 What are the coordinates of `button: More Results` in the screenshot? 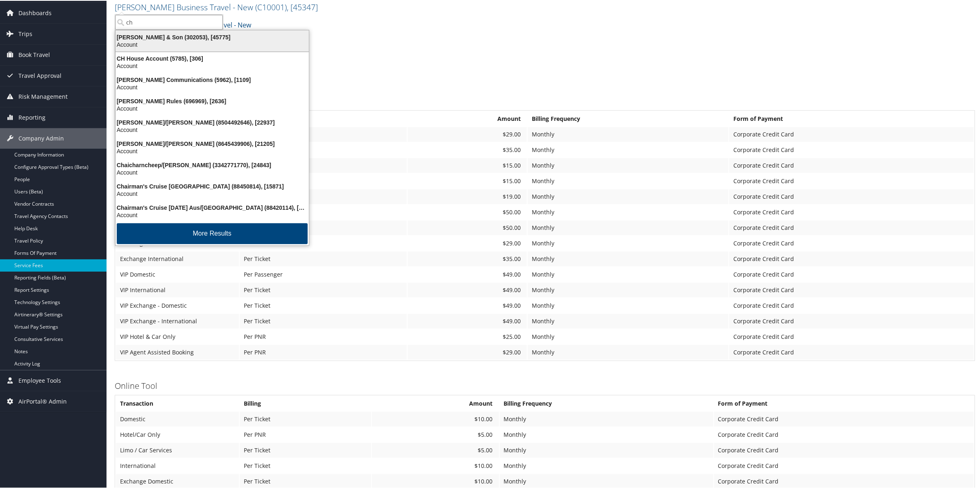 It's located at (212, 233).